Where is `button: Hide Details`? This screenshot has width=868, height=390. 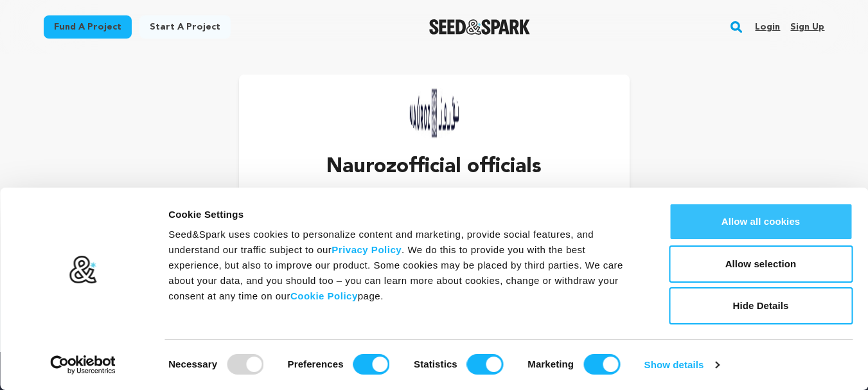 button: Hide Details is located at coordinates (761, 306).